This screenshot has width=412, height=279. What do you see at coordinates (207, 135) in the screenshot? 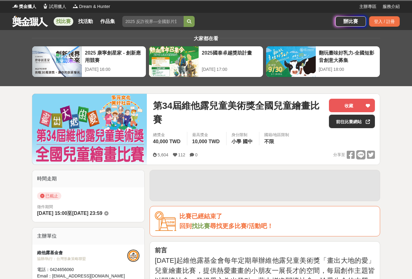
I see `span: 最高獎金` at bounding box center [207, 135].